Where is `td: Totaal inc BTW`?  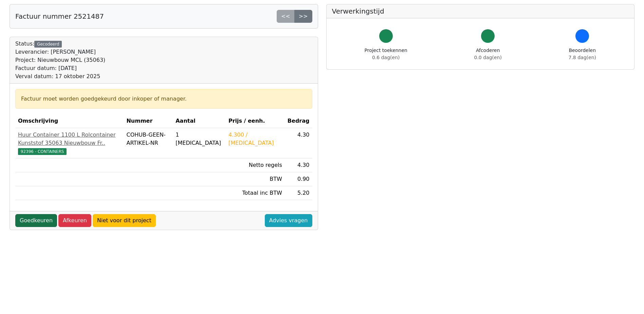 td: Totaal inc BTW is located at coordinates (256, 193).